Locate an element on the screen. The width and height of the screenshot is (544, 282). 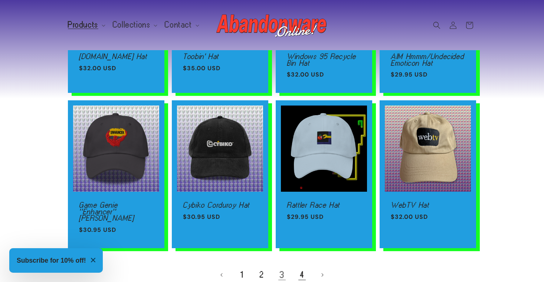
a: WebTV Hat is located at coordinates (428, 205).